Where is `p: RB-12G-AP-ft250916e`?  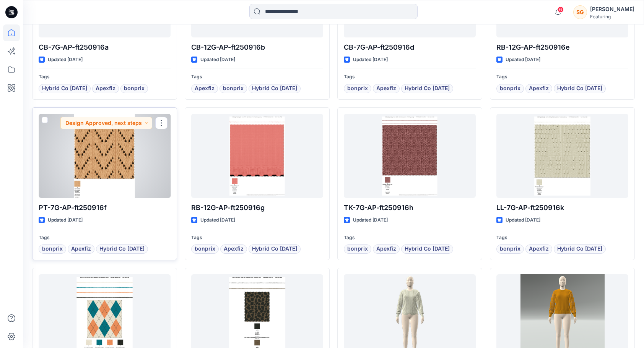 p: RB-12G-AP-ft250916e is located at coordinates (562, 48).